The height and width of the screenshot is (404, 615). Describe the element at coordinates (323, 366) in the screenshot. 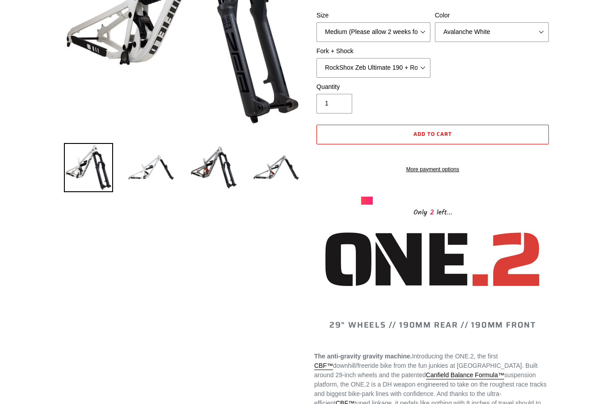

I see `a: CBF™` at that location.